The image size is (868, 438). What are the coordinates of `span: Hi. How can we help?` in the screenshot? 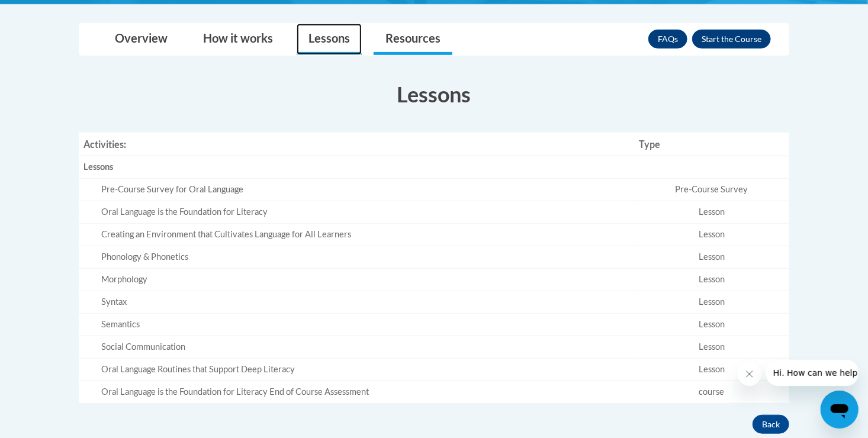 It's located at (52, 13).